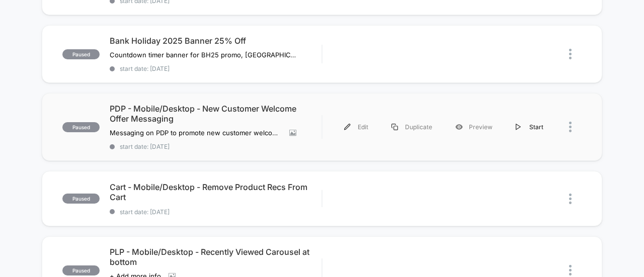 The height and width of the screenshot is (277, 644). What do you see at coordinates (196, 133) in the screenshot?
I see `span: Messaging on PDP to promote new customer welcome offer, this only shows to users who have not pur...` at bounding box center [196, 133].